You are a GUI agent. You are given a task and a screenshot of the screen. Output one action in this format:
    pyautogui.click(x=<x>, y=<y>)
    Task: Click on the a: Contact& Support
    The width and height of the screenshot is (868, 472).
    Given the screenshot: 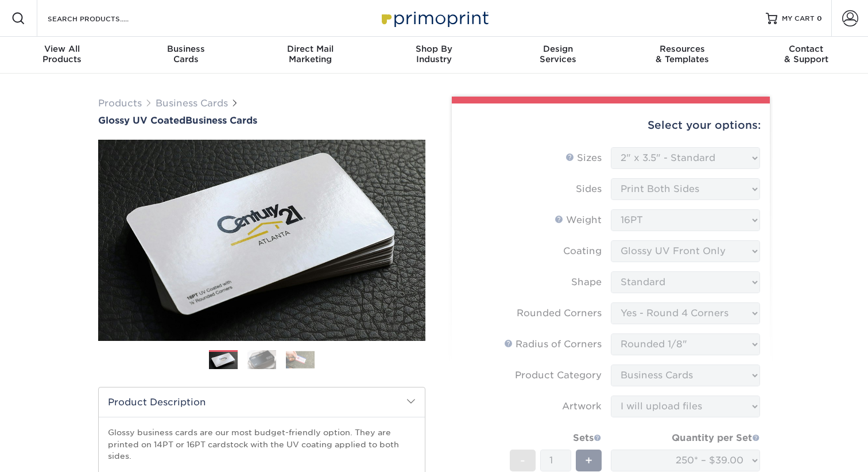 What is the action you would take?
    pyautogui.click(x=806, y=55)
    